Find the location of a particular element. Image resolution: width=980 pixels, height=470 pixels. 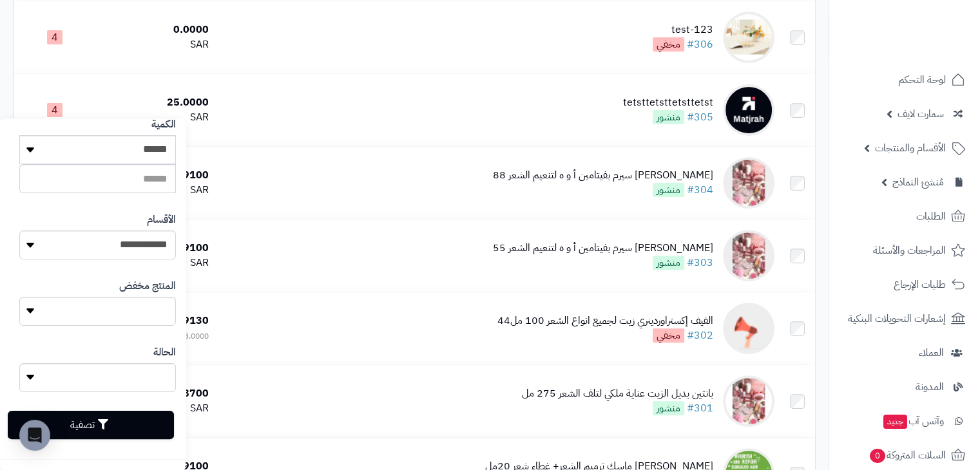

div: test-123 is located at coordinates (683, 29).